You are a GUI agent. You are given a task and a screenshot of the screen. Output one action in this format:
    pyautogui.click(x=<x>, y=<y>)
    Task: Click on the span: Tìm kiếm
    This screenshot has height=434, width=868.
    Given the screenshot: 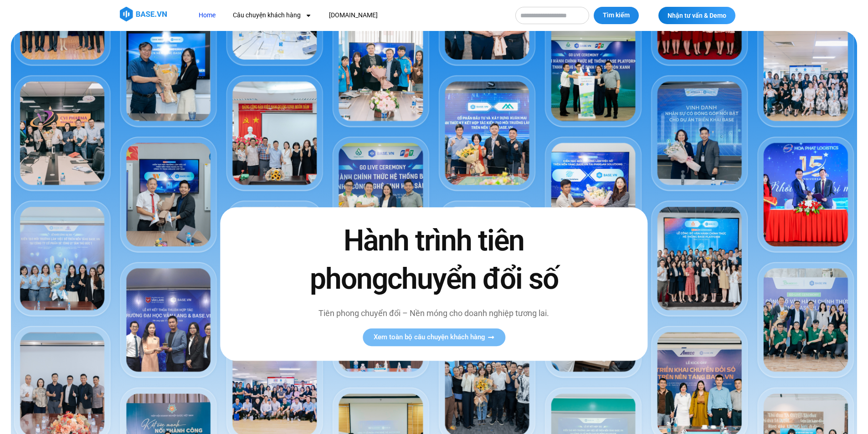 What is the action you would take?
    pyautogui.click(x=616, y=16)
    